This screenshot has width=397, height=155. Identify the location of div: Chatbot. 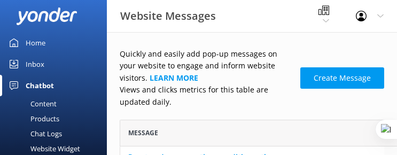
(40, 85).